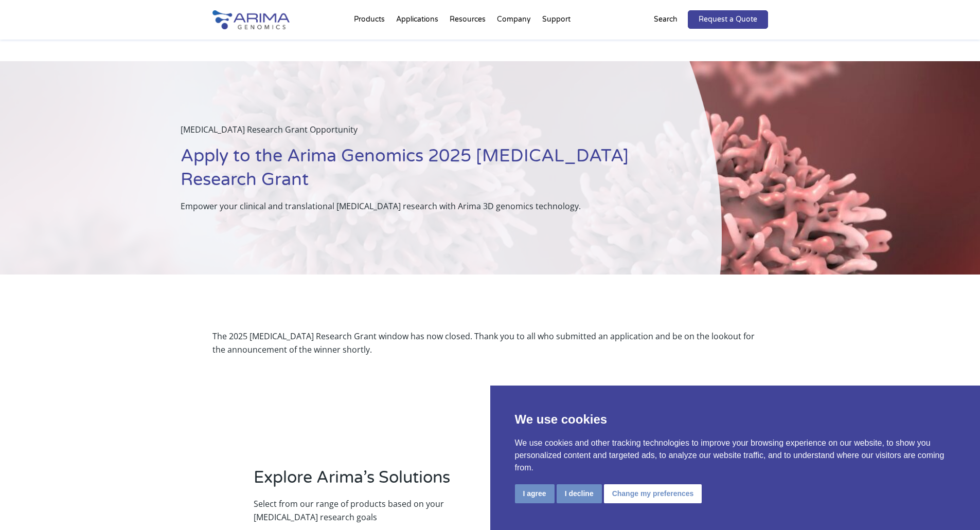  What do you see at coordinates (728, 20) in the screenshot?
I see `a: Request a Quote` at bounding box center [728, 20].